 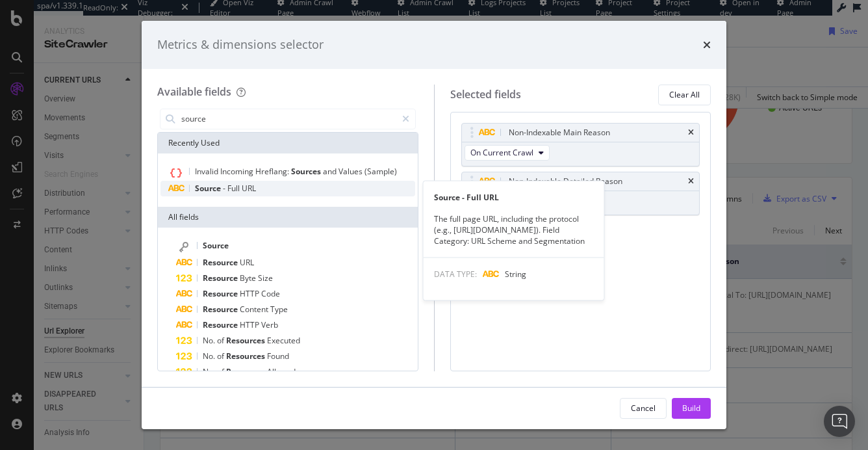 I want to click on span: Sources, so click(x=307, y=171).